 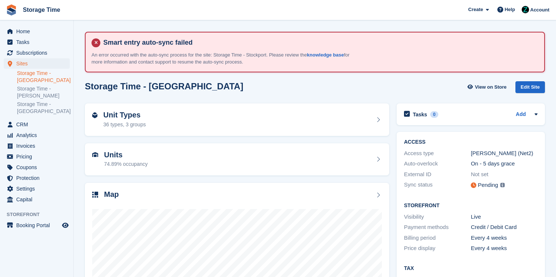 I want to click on span: Subscriptions, so click(x=38, y=53).